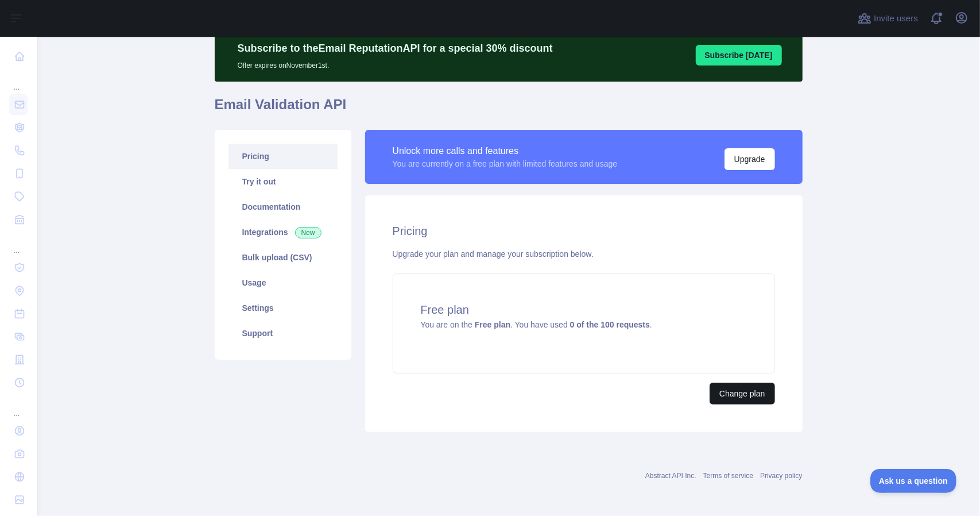 This screenshot has height=516, width=980. What do you see at coordinates (283, 308) in the screenshot?
I see `a: Settings` at bounding box center [283, 308].